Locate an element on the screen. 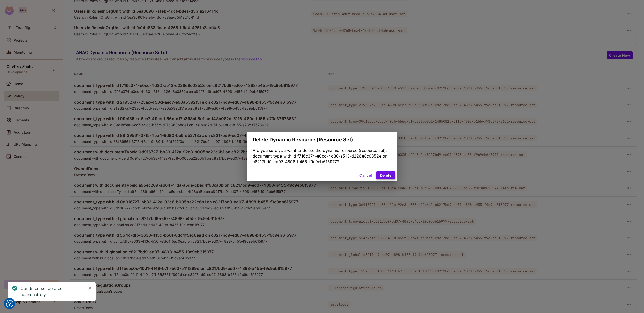 The width and height of the screenshot is (644, 313). div: Condition set deleted successfully is located at coordinates (52, 292).